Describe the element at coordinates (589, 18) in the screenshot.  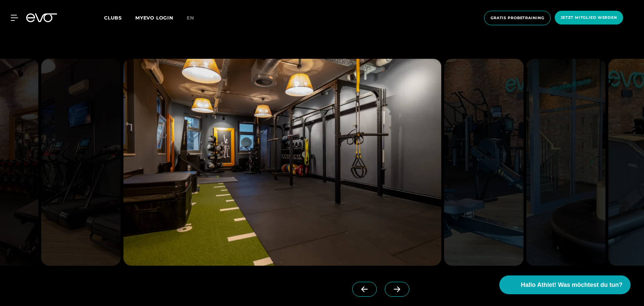
I see `span: Jetzt Mitglied werden` at that location.